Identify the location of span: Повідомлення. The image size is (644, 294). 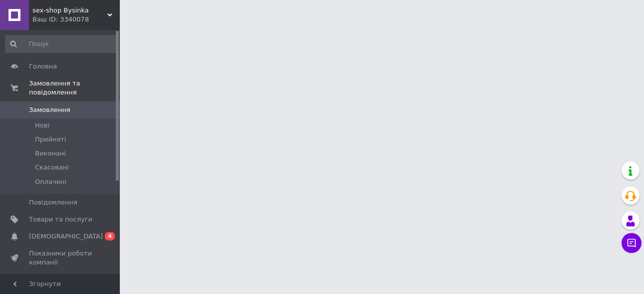
(53, 202).